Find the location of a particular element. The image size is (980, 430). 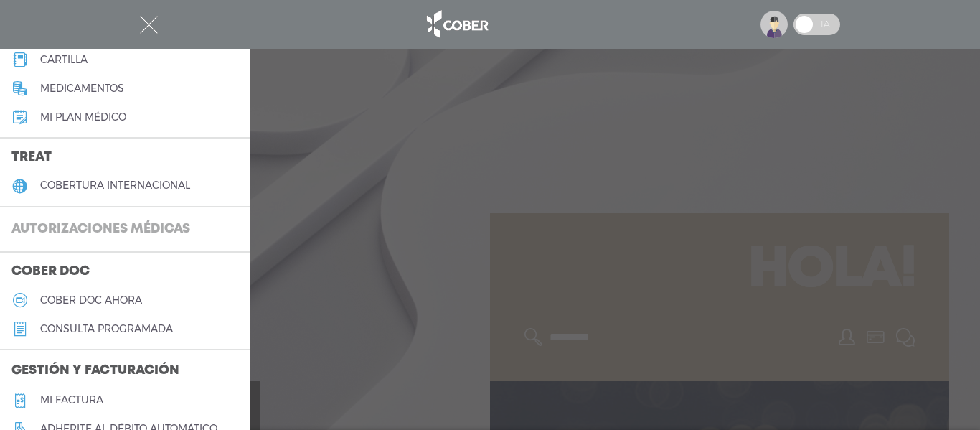

img: profile-placeholder.svg is located at coordinates (774, 24).